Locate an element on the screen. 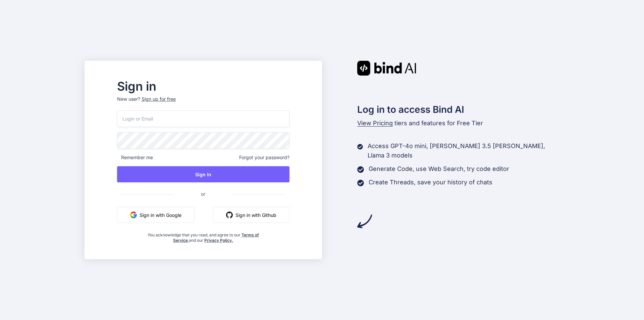 The height and width of the screenshot is (320, 644). a: Privacy Policy. is located at coordinates (218, 240).